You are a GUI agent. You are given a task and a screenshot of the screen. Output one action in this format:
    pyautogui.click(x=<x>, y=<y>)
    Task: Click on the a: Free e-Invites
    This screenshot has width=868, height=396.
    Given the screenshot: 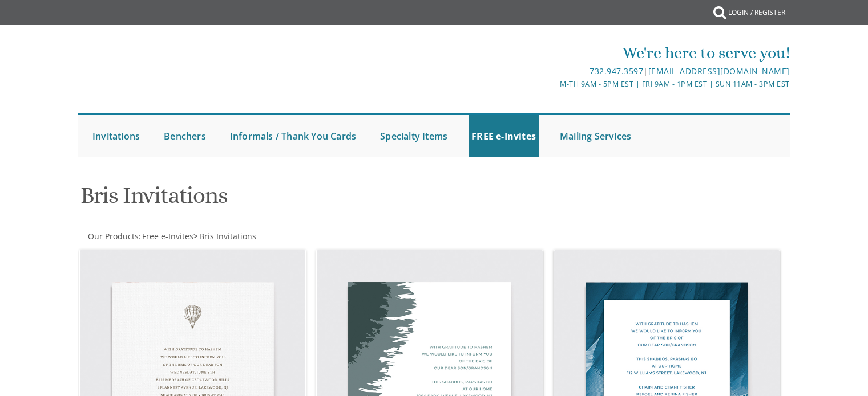 What is the action you would take?
    pyautogui.click(x=167, y=236)
    